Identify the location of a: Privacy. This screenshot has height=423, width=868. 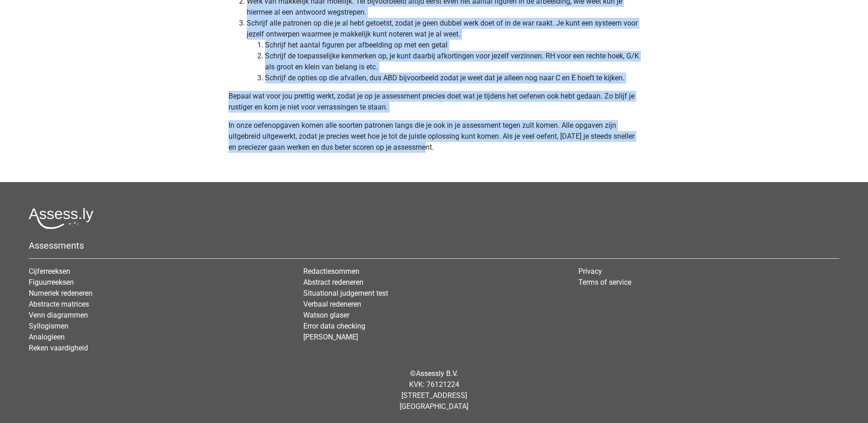
(590, 271).